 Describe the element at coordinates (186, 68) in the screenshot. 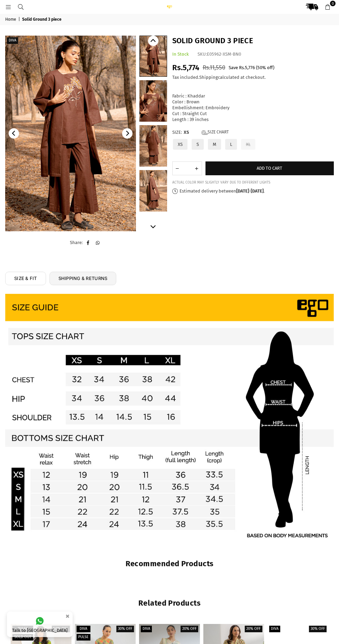

I see `span: Rs.5,774` at that location.